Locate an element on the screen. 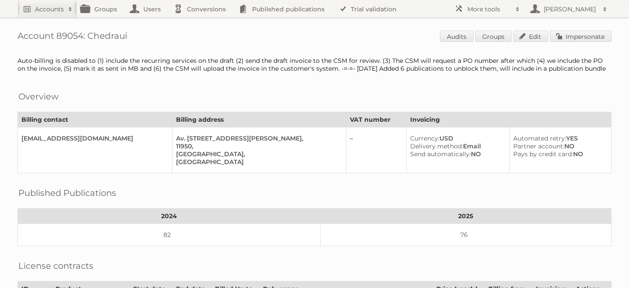 This screenshot has height=288, width=629. span: Currency: is located at coordinates (425, 138).